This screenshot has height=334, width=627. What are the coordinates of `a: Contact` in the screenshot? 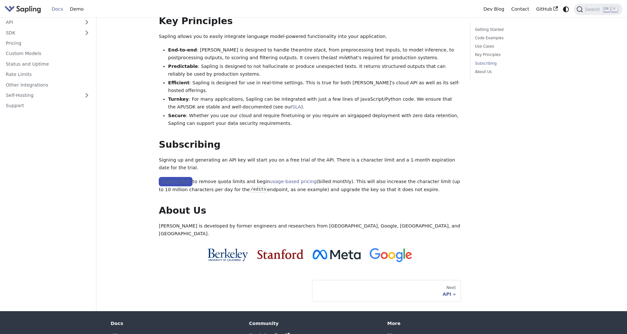 It's located at (520, 9).